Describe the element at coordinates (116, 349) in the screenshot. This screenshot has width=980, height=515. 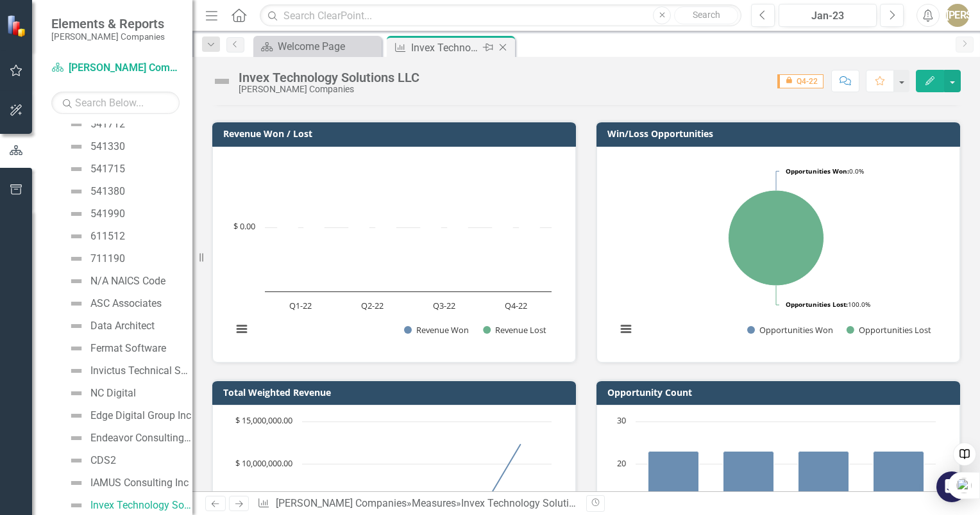
I see `a: Fermat Software` at that location.